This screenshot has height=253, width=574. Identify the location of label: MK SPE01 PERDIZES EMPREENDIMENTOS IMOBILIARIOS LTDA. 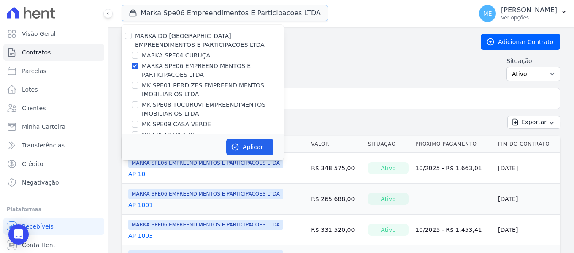
(213, 90).